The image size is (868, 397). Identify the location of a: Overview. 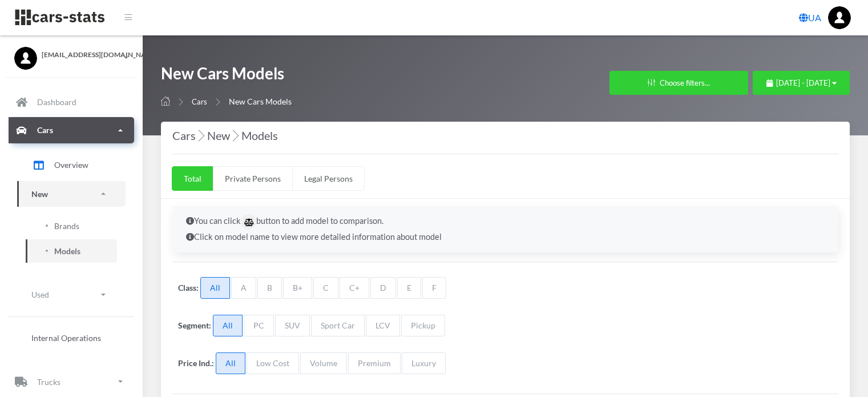
(71, 165).